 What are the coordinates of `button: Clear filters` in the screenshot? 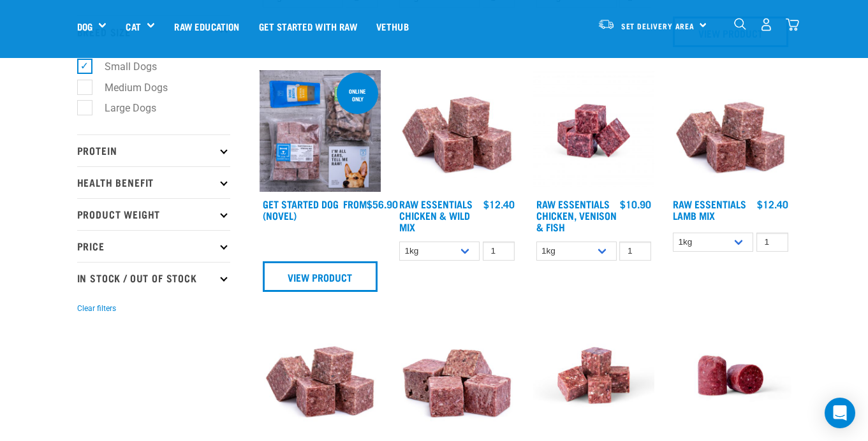 It's located at (96, 309).